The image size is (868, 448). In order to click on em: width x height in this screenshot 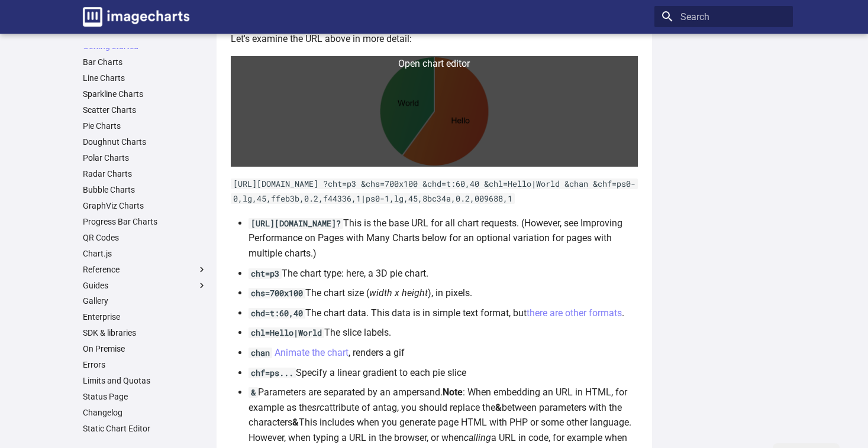, I will do `click(398, 293)`.